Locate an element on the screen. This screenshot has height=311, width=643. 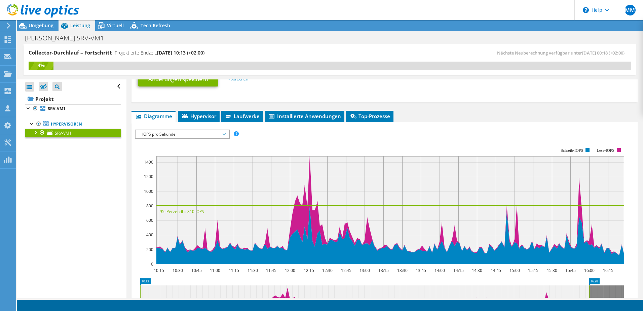
span: Virtuell is located at coordinates (115, 25).